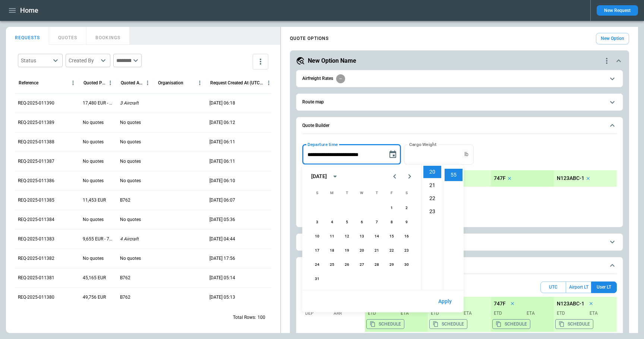 This screenshot has height=339, width=644. What do you see at coordinates (36, 219) in the screenshot?
I see `p: REQ-2025-011384` at bounding box center [36, 219].